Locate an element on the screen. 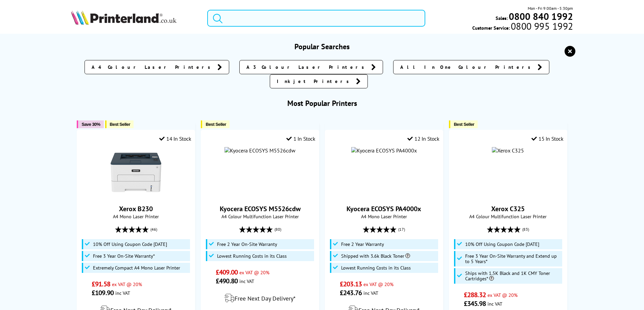 This screenshot has width=644, height=310. span: Save 30% is located at coordinates (91, 124).